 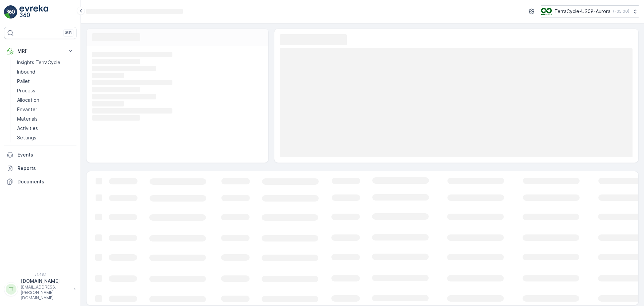 I want to click on p: ⌘B, so click(x=68, y=33).